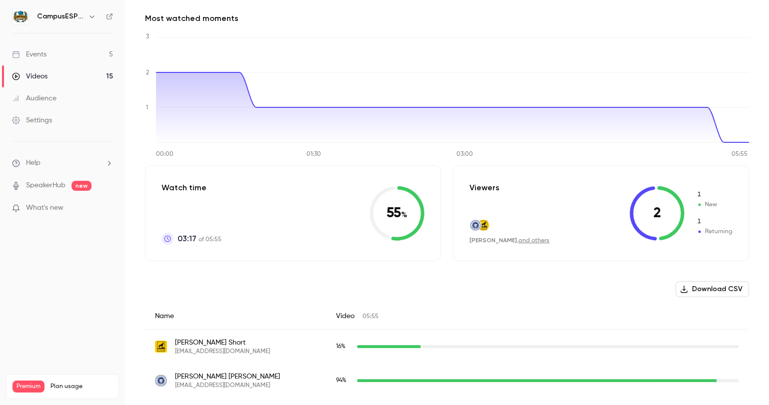  I want to click on a: SpeakerHub, so click(45, 185).